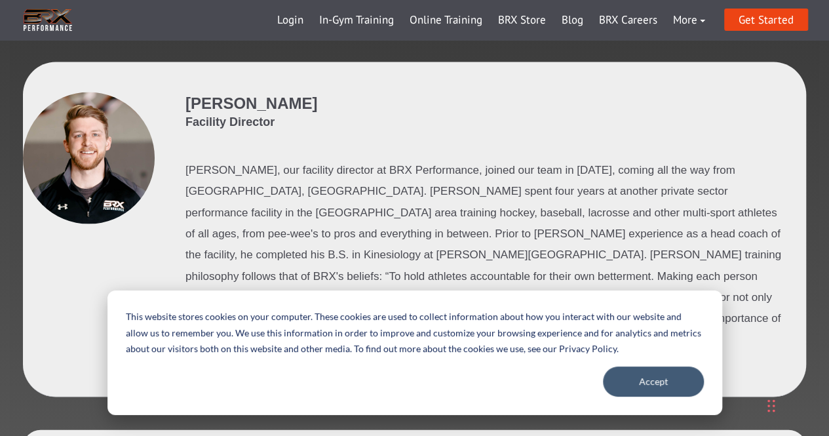 The width and height of the screenshot is (829, 436). I want to click on span: Facility Director, so click(251, 122).